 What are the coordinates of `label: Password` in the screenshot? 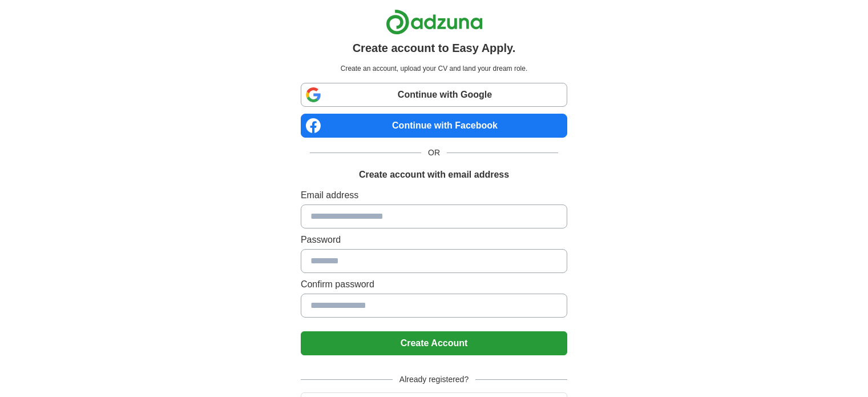 It's located at (434, 240).